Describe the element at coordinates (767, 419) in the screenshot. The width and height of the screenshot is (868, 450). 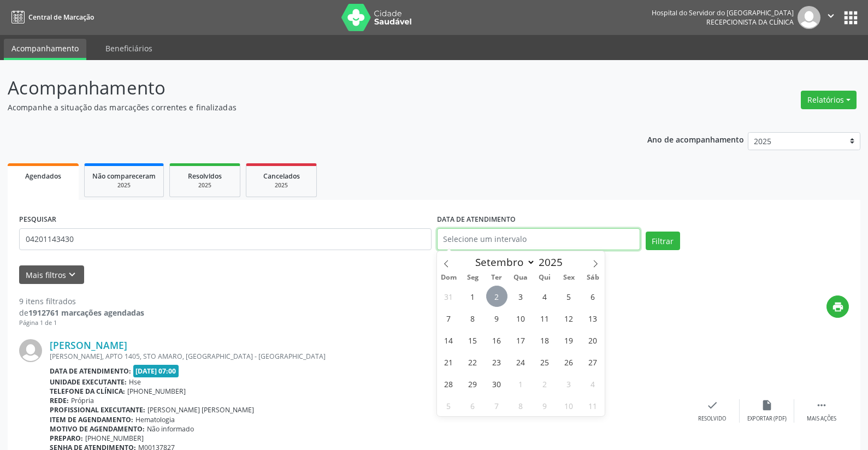
I see `div: Exportar (PDF)` at that location.